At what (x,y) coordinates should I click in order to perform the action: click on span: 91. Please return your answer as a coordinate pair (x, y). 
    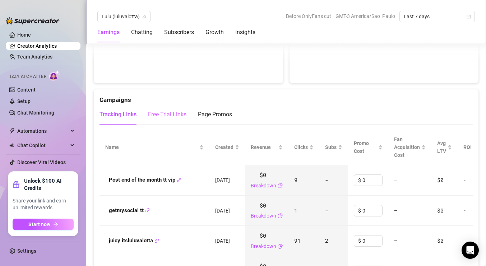
    Looking at the image, I should click on (297, 240).